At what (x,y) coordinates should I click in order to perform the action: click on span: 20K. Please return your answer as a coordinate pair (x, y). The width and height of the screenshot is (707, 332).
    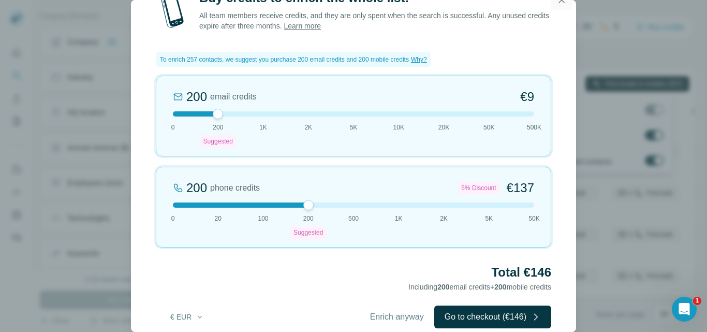
    Looking at the image, I should click on (444, 127).